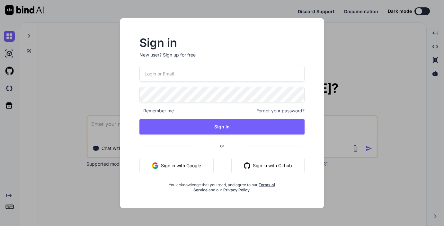 This screenshot has height=226, width=444. I want to click on span: Forgot your password?, so click(281, 111).